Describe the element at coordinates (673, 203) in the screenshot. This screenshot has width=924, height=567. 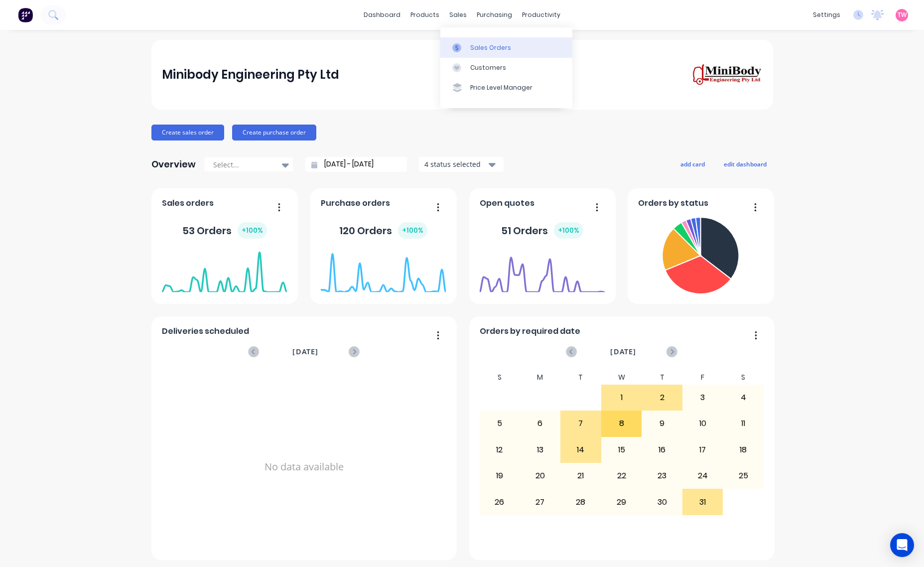
I see `span: Orders by status` at that location.